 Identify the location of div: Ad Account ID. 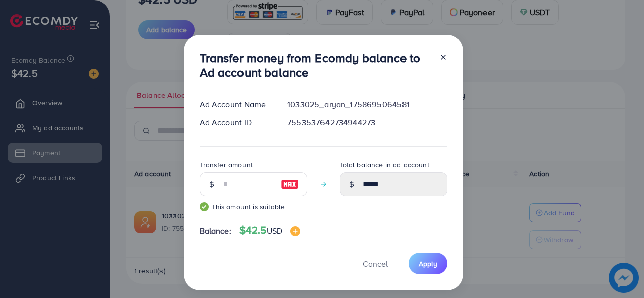
(235, 122).